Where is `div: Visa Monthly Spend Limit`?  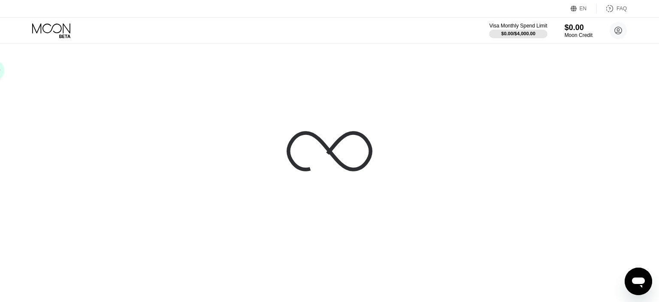
div: Visa Monthly Spend Limit is located at coordinates (518, 26).